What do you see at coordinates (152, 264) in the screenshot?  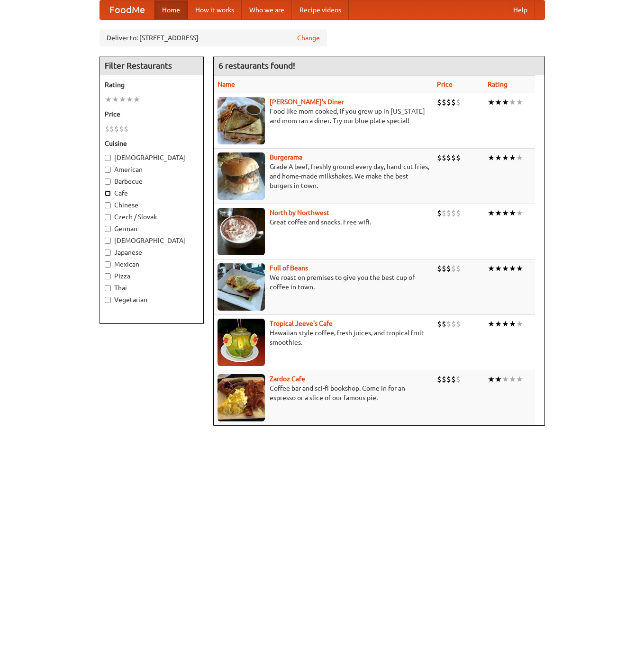 I see `label: Mexican` at bounding box center [152, 264].